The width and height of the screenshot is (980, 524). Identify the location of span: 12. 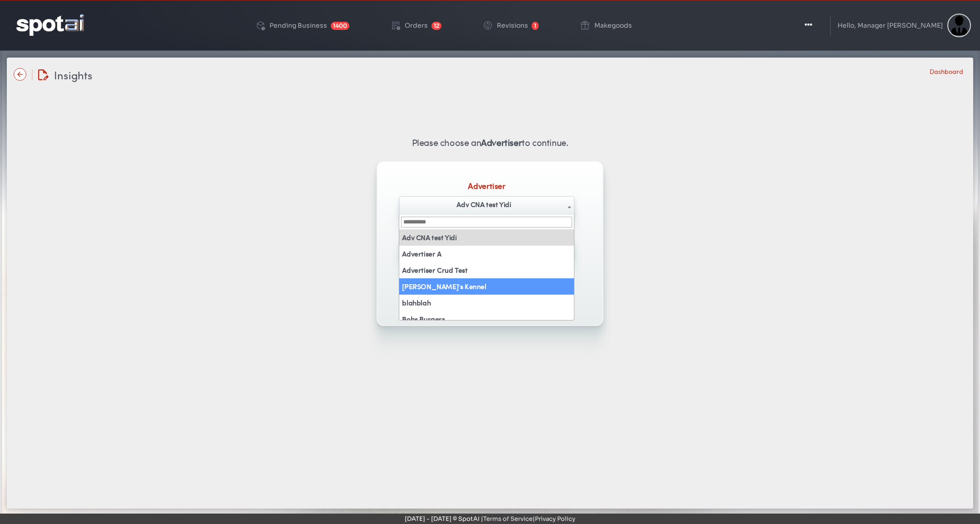
(436, 26).